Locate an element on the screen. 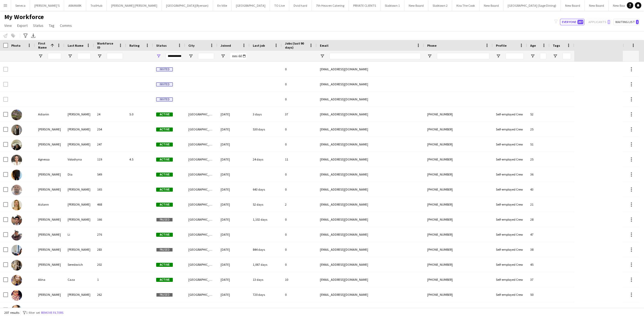 The image size is (644, 317). a: View is located at coordinates (8, 26).